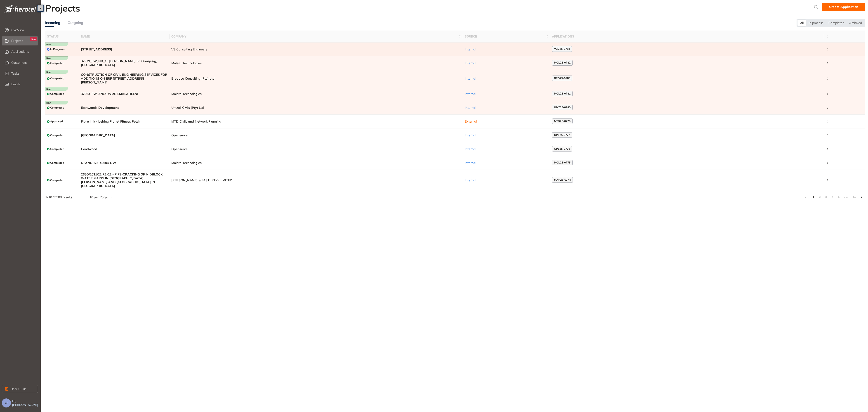 The height and width of the screenshot is (412, 868). Describe the element at coordinates (20, 51) in the screenshot. I see `span: Applications` at that location.